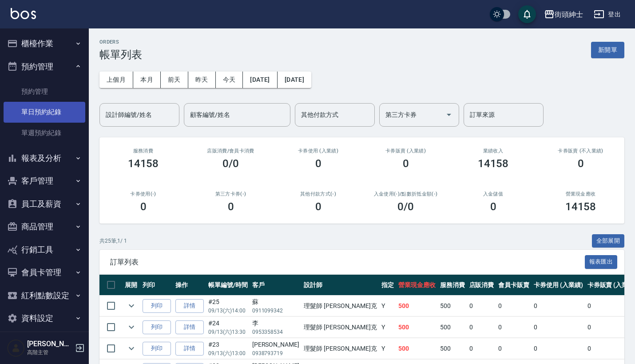 The height and width of the screenshot is (364, 635). What do you see at coordinates (121, 55) in the screenshot?
I see `h3: 帳單列表` at bounding box center [121, 55].